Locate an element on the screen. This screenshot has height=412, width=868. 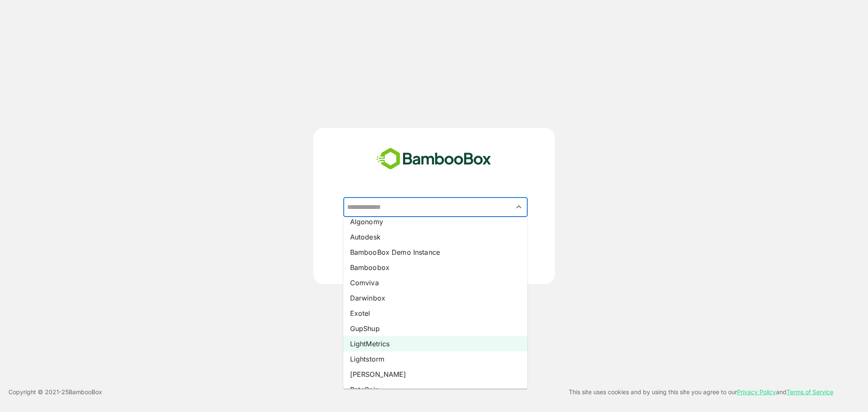
li: Bamboobox is located at coordinates (435, 268).